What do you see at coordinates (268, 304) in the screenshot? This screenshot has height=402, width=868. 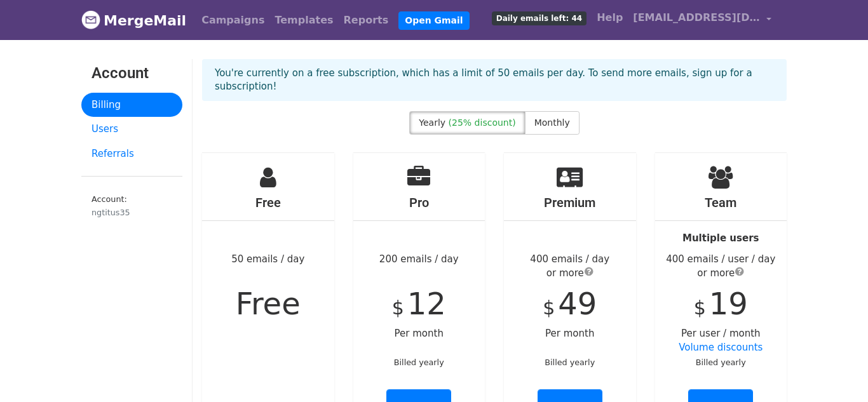 I see `span: Free` at bounding box center [268, 304].